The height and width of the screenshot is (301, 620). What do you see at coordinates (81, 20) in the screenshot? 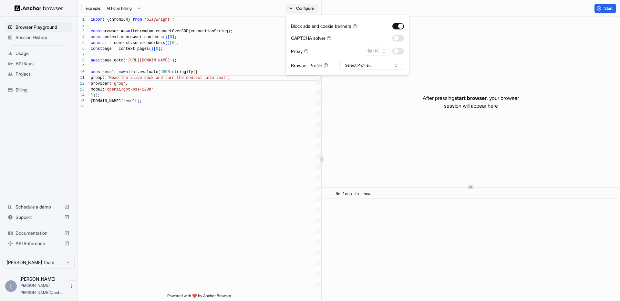
I see `div: 1` at bounding box center [81, 20].